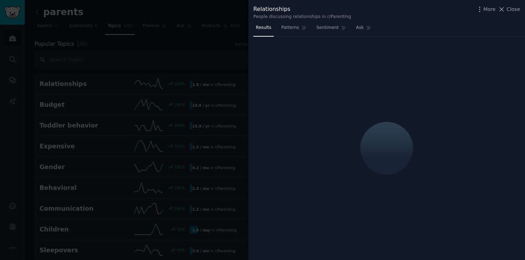 This screenshot has height=260, width=525. What do you see at coordinates (302, 9) in the screenshot?
I see `div: Relationships` at bounding box center [302, 9].